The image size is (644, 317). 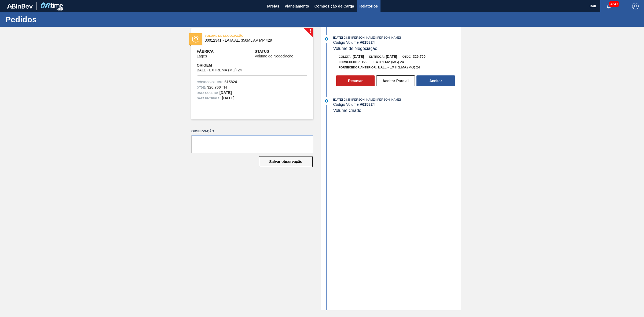 What do you see at coordinates (614, 4) in the screenshot?
I see `span: 4349` at bounding box center [614, 4].